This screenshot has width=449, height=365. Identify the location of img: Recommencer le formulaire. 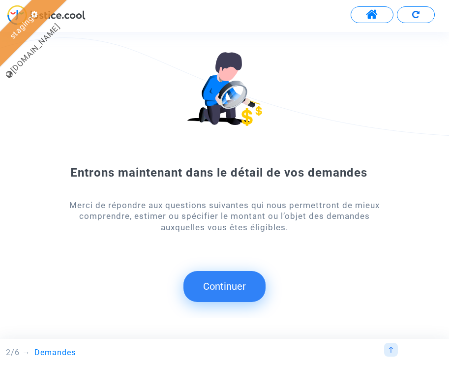
(416, 14).